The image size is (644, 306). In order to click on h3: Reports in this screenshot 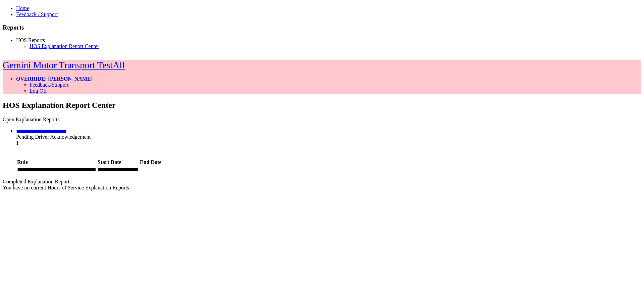, I will do `click(322, 27)`.